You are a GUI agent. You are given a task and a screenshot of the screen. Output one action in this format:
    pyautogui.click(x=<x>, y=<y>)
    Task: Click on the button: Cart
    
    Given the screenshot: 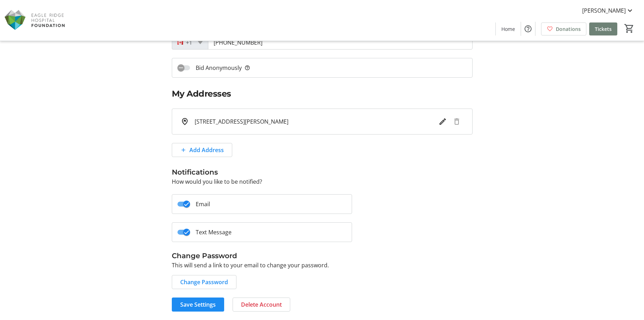 What is the action you would take?
    pyautogui.click(x=630, y=28)
    